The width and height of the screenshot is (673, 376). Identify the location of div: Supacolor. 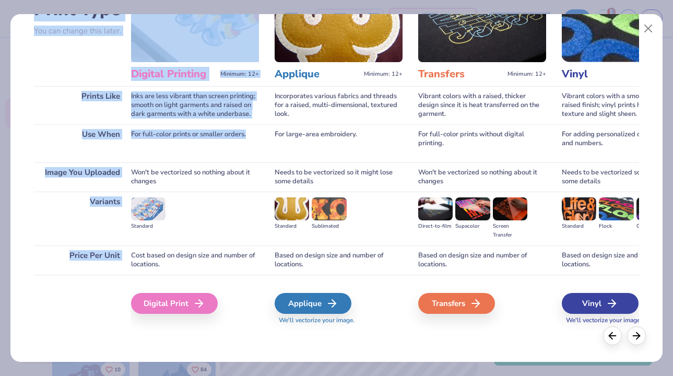
(473, 226).